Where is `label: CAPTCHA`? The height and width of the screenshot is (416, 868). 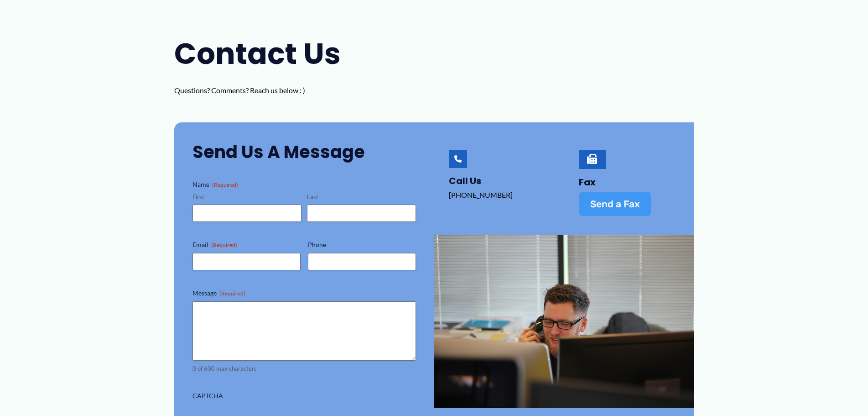
label: CAPTCHA is located at coordinates (304, 396).